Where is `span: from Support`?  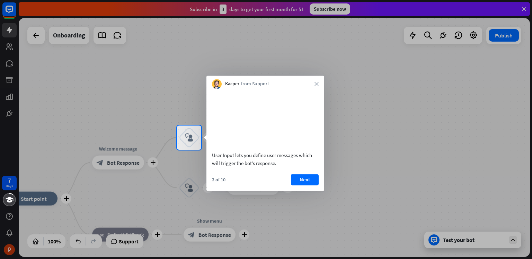 span: from Support is located at coordinates (255, 84).